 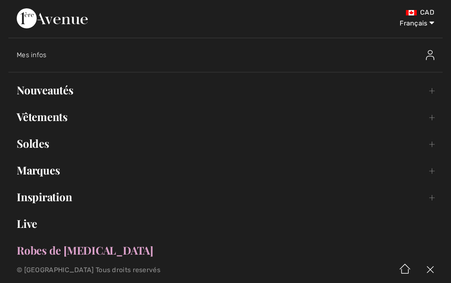 What do you see at coordinates (226, 144) in the screenshot?
I see `a: Soldes` at bounding box center [226, 144].